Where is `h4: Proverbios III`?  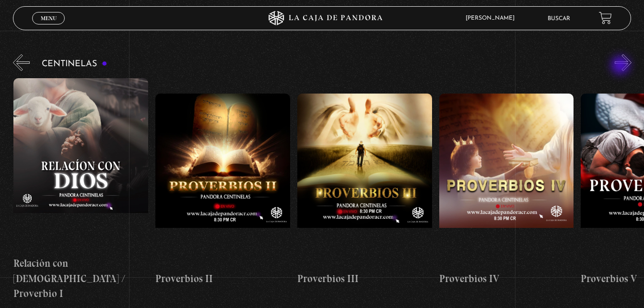 h4: Proverbios III is located at coordinates (364, 279).